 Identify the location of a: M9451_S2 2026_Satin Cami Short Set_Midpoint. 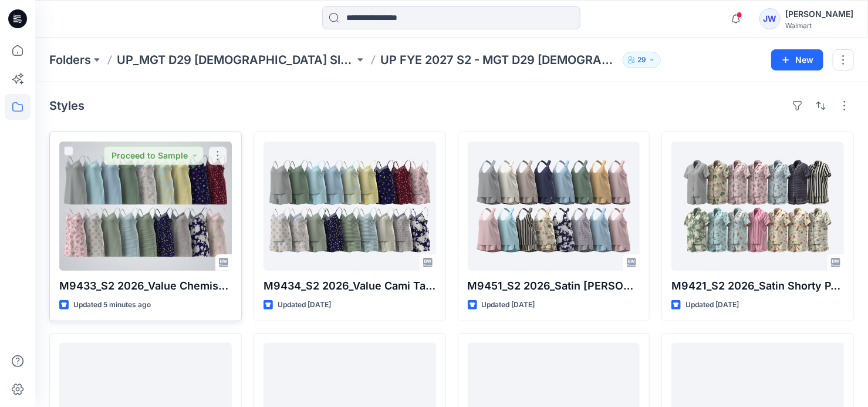
(554, 207).